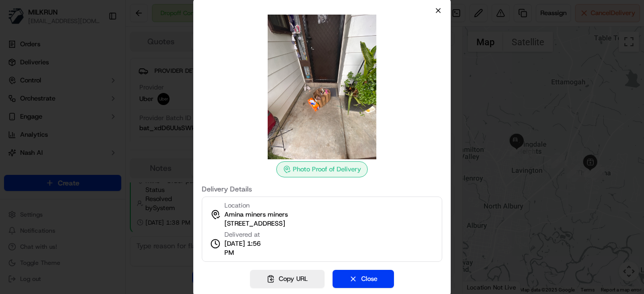  Describe the element at coordinates (322, 189) in the screenshot. I see `label: Delivery Details` at that location.